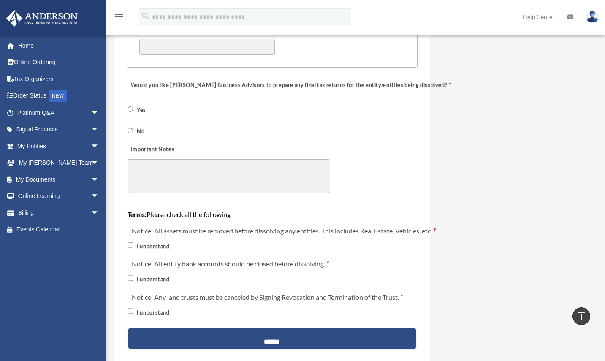 This screenshot has width=605, height=361. What do you see at coordinates (59, 179) in the screenshot?
I see `a: My Documentsarrow_drop_down` at bounding box center [59, 179].